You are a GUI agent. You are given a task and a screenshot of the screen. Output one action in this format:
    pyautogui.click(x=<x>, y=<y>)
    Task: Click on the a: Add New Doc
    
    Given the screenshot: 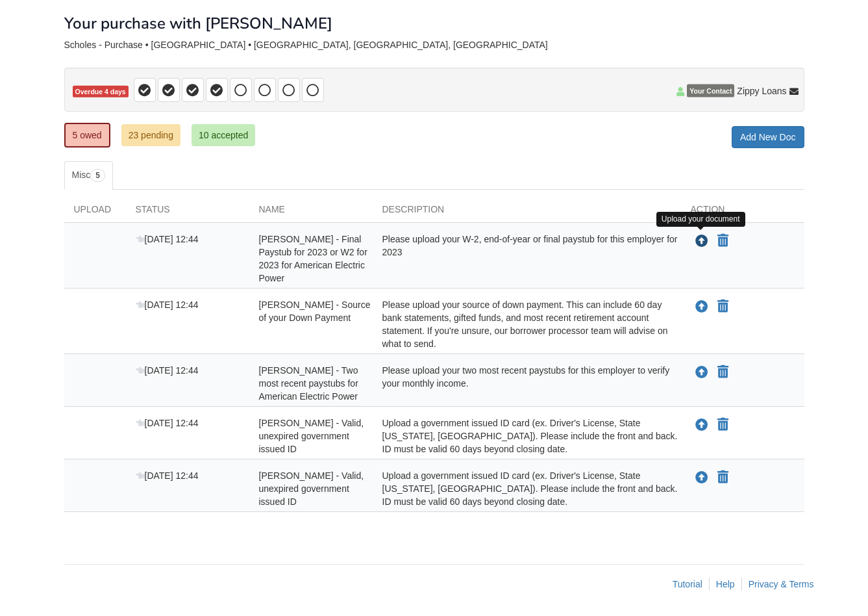 What is the action you would take?
    pyautogui.click(x=768, y=137)
    